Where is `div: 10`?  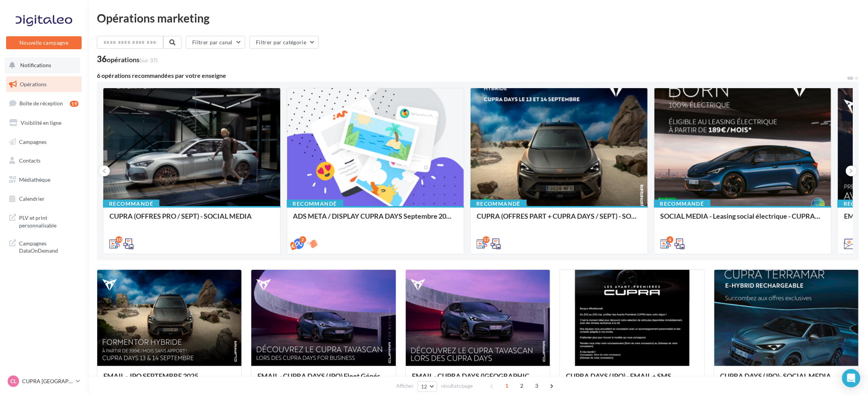
div: 10 is located at coordinates (119, 240).